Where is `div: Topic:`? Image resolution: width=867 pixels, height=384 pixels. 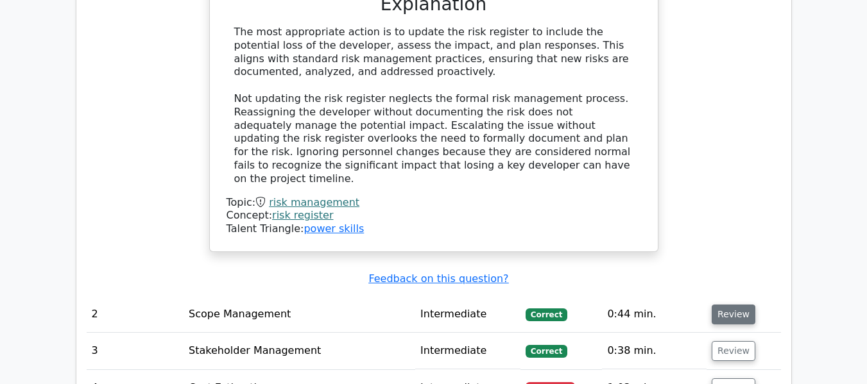 div: Topic: is located at coordinates (434, 203).